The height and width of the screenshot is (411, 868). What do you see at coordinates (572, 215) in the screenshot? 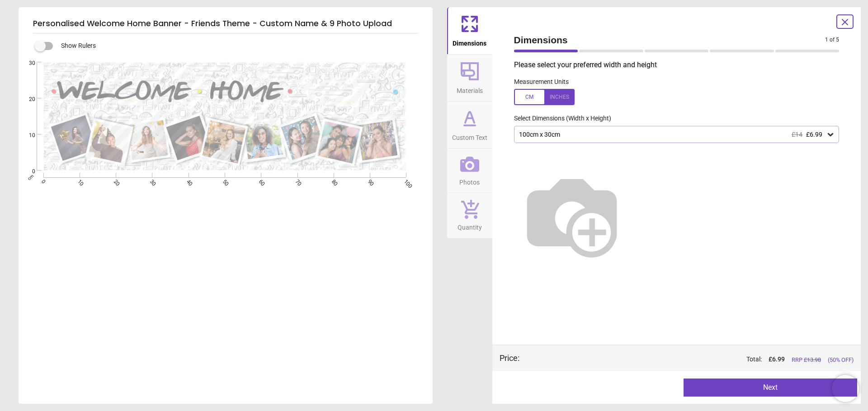
I see `img: Helper for size comparison` at bounding box center [572, 215].